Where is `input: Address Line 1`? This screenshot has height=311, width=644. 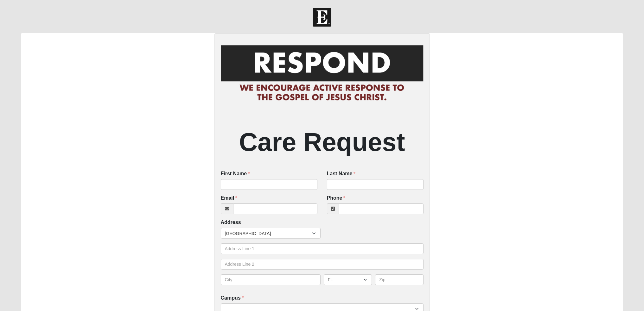 input: Address Line 1 is located at coordinates (322, 249).